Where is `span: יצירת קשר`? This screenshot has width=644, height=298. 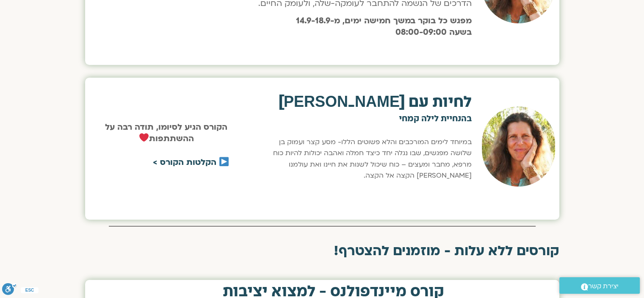
span: יצירת קשר is located at coordinates (603, 286).